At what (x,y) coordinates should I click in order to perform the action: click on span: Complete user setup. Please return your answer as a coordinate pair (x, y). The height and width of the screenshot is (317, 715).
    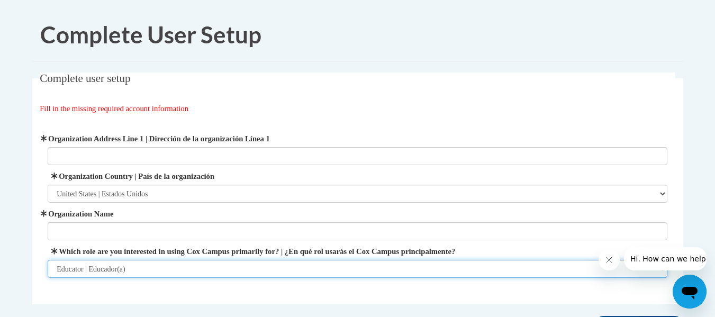
    Looking at the image, I should click on (85, 78).